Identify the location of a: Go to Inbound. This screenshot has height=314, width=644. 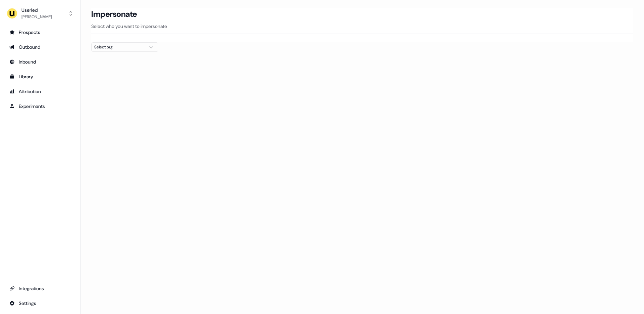
(40, 62).